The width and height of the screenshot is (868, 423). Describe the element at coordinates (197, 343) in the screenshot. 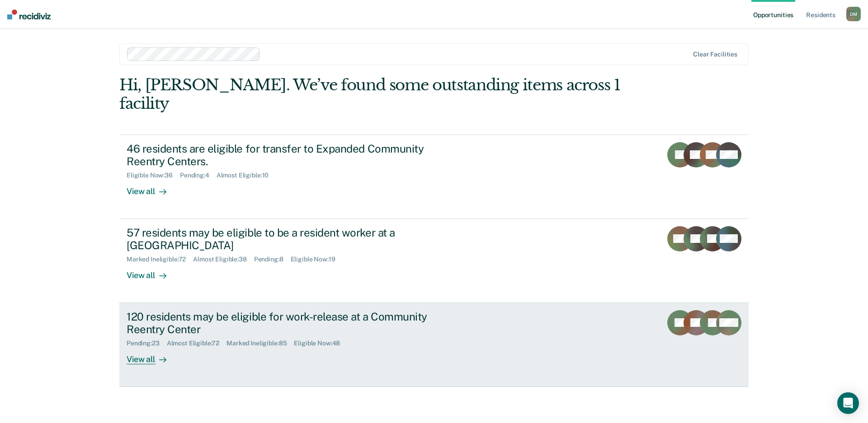

I see `div: Almost Eligible : 72` at that location.